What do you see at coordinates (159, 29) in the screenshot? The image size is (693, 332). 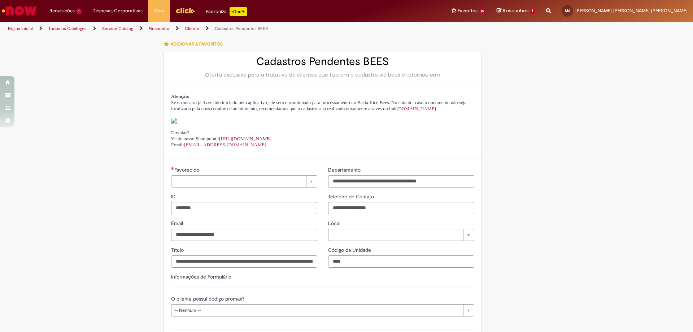 I see `a: Financeiro` at bounding box center [159, 29].